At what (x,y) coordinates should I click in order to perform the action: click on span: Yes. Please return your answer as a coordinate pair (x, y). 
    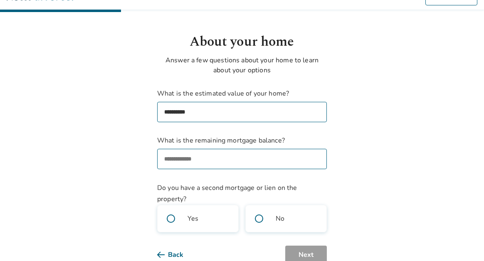
    Looking at the image, I should click on (193, 219).